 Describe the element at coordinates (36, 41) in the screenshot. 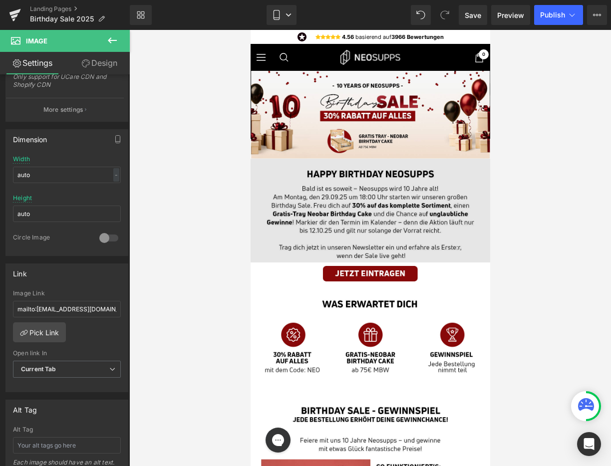

I see `span: Image` at that location.